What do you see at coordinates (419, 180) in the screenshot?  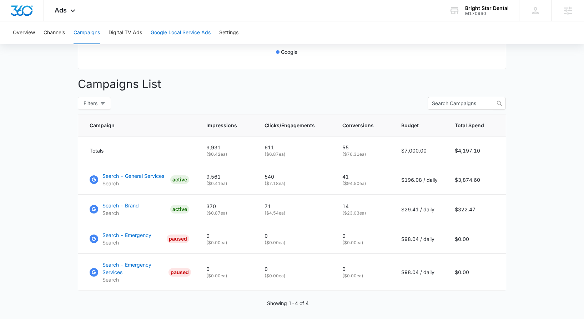 I see `p: $196.08 / daily` at bounding box center [419, 180].